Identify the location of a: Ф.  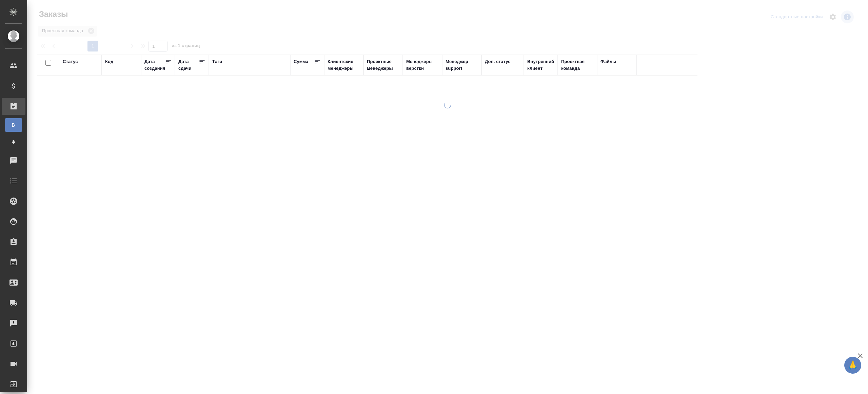
(14, 142).